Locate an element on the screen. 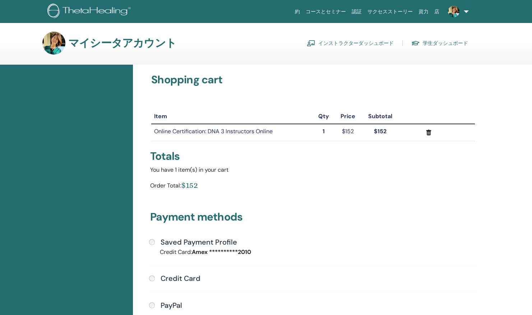 This screenshot has height=315, width=532. a: 約 is located at coordinates (297, 11).